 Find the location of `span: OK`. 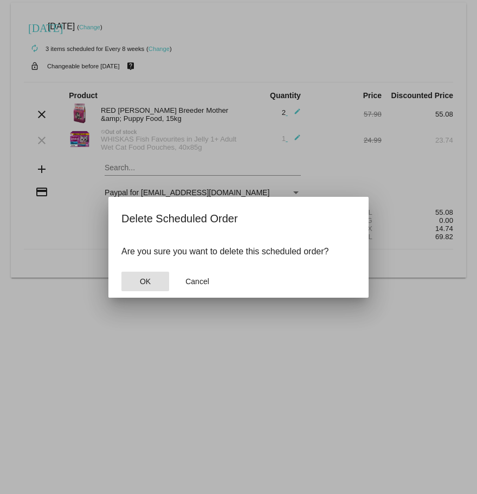

span: OK is located at coordinates (145, 282).